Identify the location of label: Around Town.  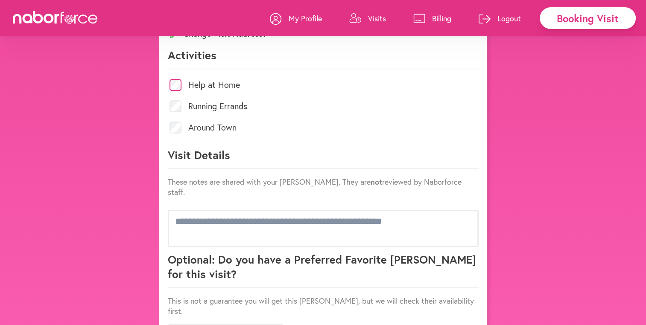
(212, 128).